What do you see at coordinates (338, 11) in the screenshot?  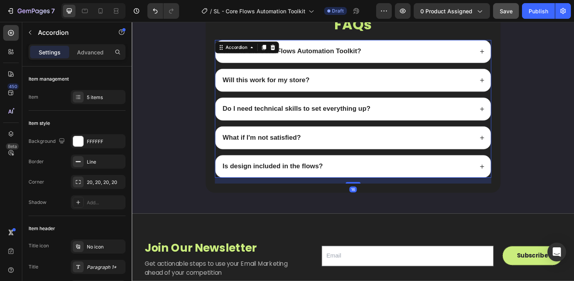 I see `span: Draft` at bounding box center [338, 11].